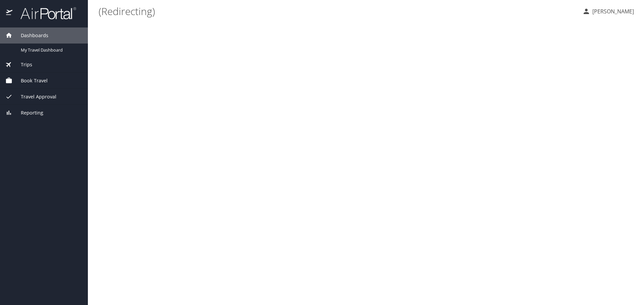 This screenshot has height=305, width=644. What do you see at coordinates (338, 11) in the screenshot?
I see `h1: (Redirecting)` at bounding box center [338, 11].